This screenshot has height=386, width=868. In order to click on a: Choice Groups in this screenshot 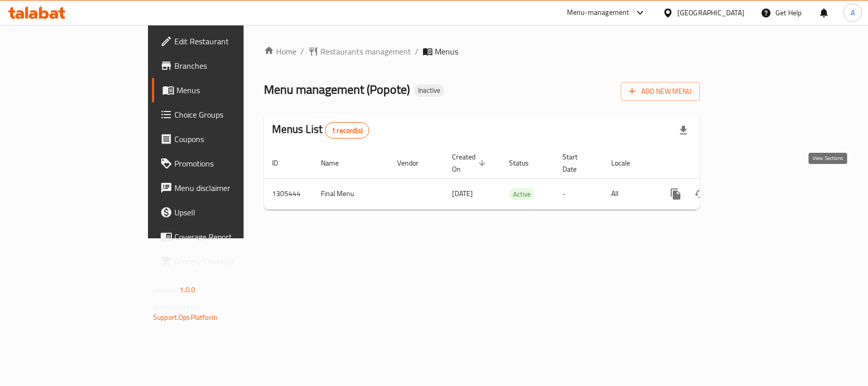, I will do `click(222, 115)`.